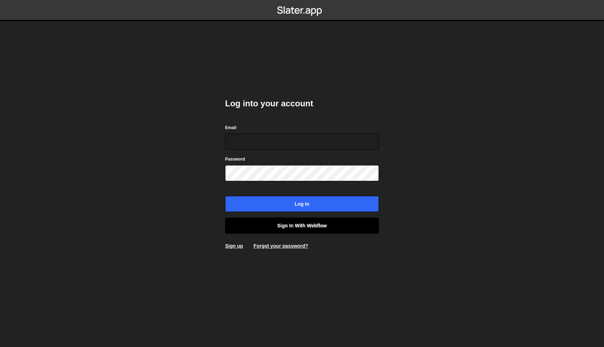 Image resolution: width=604 pixels, height=347 pixels. I want to click on input: Log in, so click(302, 204).